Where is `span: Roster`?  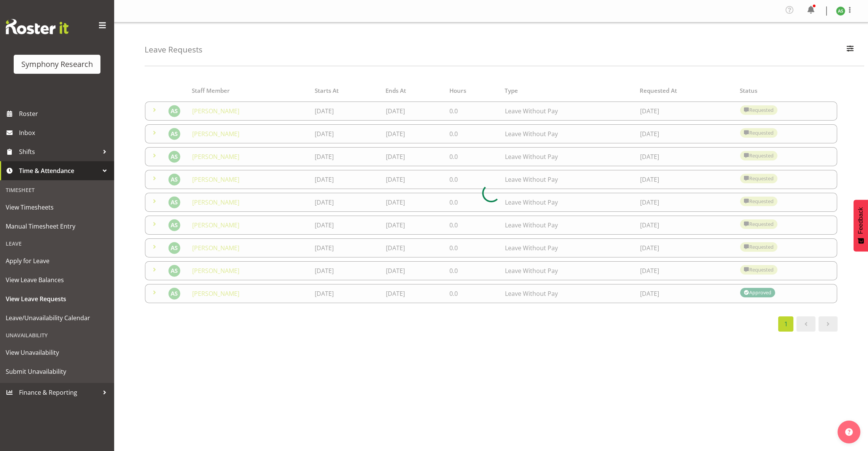 span: Roster is located at coordinates (64, 114).